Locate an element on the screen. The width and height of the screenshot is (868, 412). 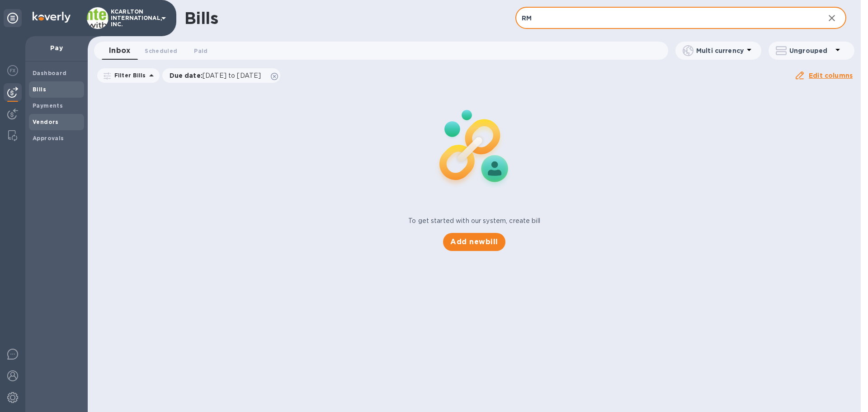
p: Ungrouped is located at coordinates (811, 51).